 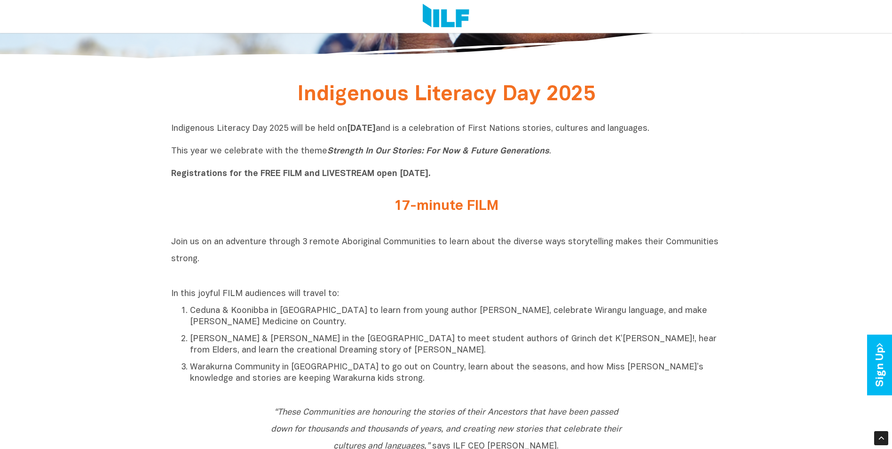 I want to click on p: Indigenous Literacy Day 2025 will be held on and is a celebration of First Nations stories, cultu..., so click(x=446, y=151).